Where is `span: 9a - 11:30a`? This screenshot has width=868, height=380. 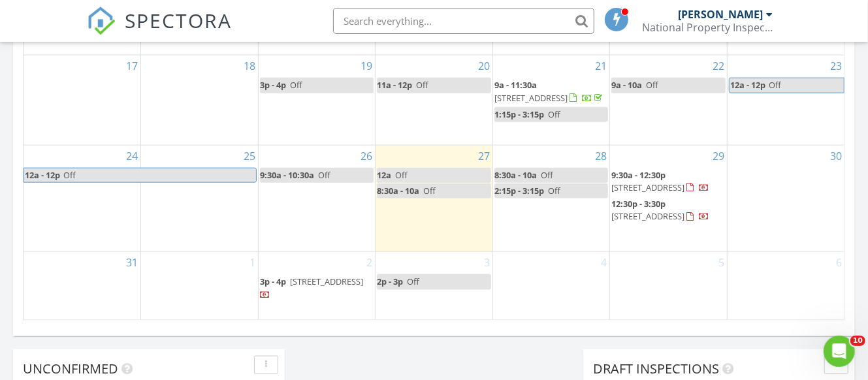 span: 9a - 11:30a is located at coordinates (515, 85).